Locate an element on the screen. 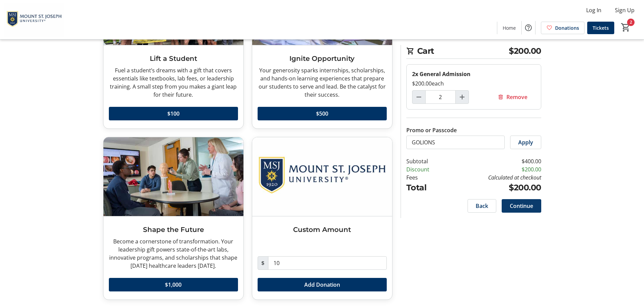 Image resolution: width=644 pixels, height=308 pixels. h3: Shape the Future is located at coordinates (173, 230).